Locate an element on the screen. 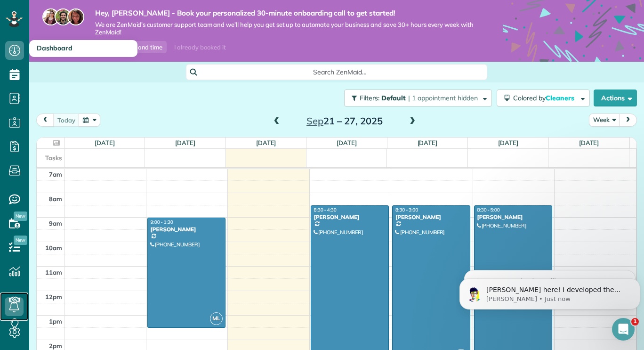 This screenshot has height=350, width=644. span: Default is located at coordinates (394, 98).